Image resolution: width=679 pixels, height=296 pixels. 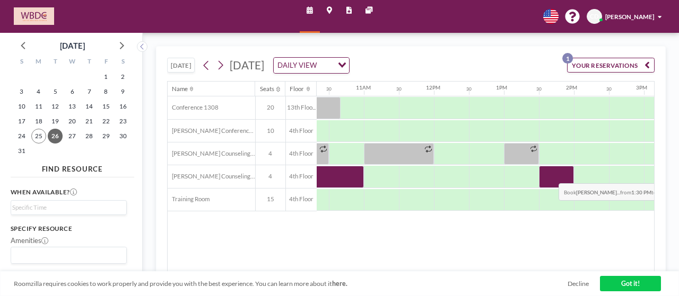 What do you see at coordinates (22, 136) in the screenshot?
I see `span: Sunday, August 24, 2025` at bounding box center [22, 136].